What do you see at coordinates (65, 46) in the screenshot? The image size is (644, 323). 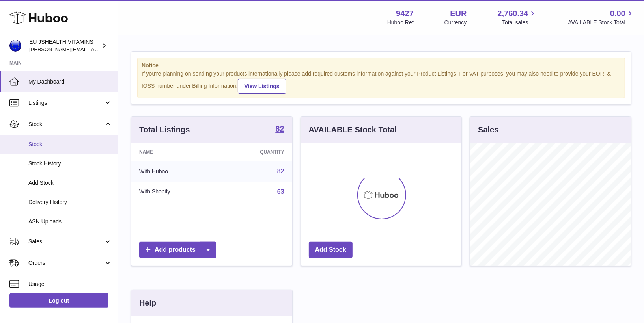 I see `div: EU JSHEALTH VITAMINS` at bounding box center [65, 46].